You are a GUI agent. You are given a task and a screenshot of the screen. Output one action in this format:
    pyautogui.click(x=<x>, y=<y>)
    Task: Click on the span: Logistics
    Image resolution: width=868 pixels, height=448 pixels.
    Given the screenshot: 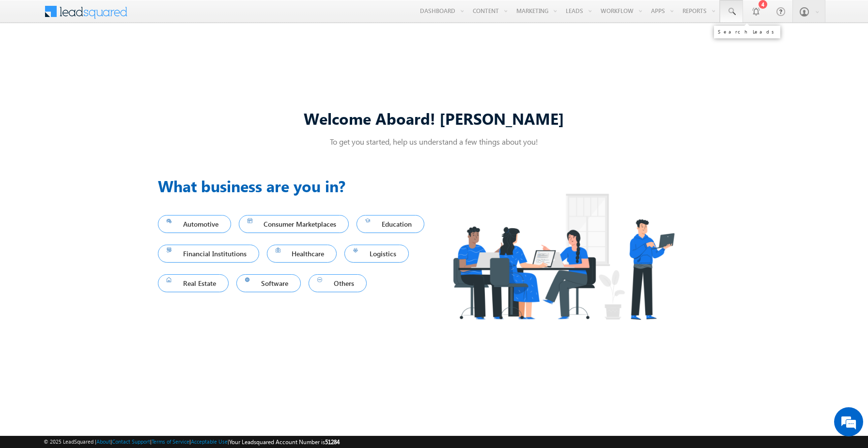 What is the action you would take?
    pyautogui.click(x=376, y=253)
    